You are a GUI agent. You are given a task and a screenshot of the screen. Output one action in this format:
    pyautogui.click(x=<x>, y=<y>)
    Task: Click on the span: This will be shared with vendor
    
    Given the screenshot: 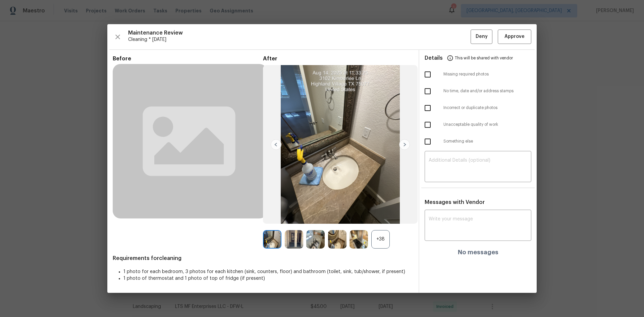 What is the action you would take?
    pyautogui.click(x=484, y=58)
    